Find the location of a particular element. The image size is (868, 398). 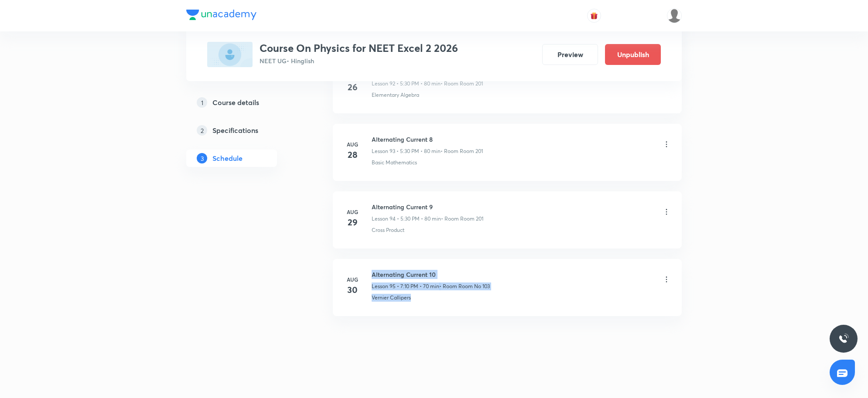

img: ttu is located at coordinates (843, 339).